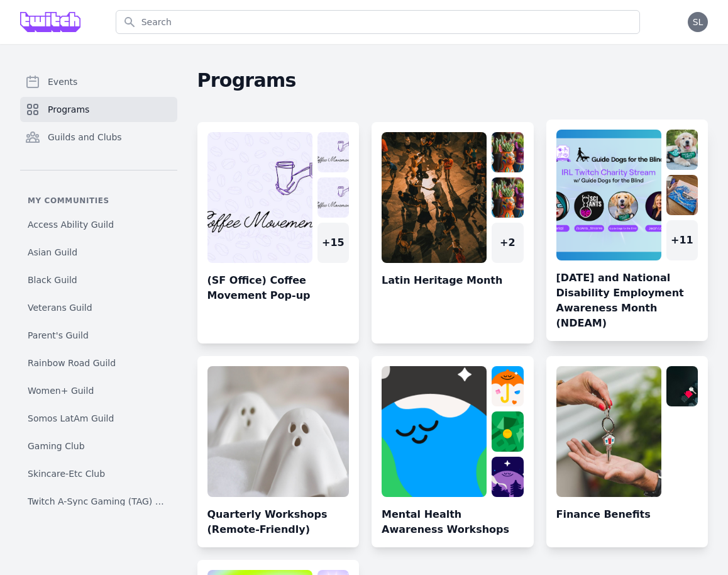 Image resolution: width=728 pixels, height=575 pixels. I want to click on span: Programs, so click(69, 110).